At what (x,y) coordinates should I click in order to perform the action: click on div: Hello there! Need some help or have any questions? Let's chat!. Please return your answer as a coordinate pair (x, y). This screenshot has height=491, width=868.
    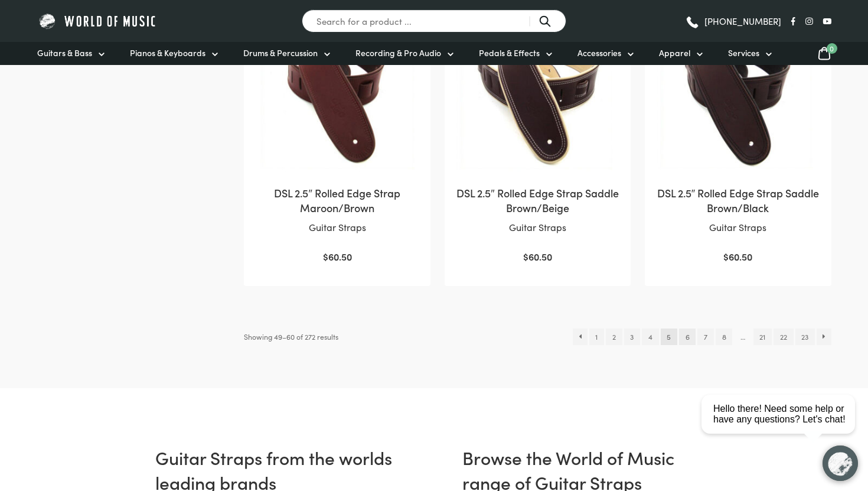
    Looking at the image, I should click on (84, 53).